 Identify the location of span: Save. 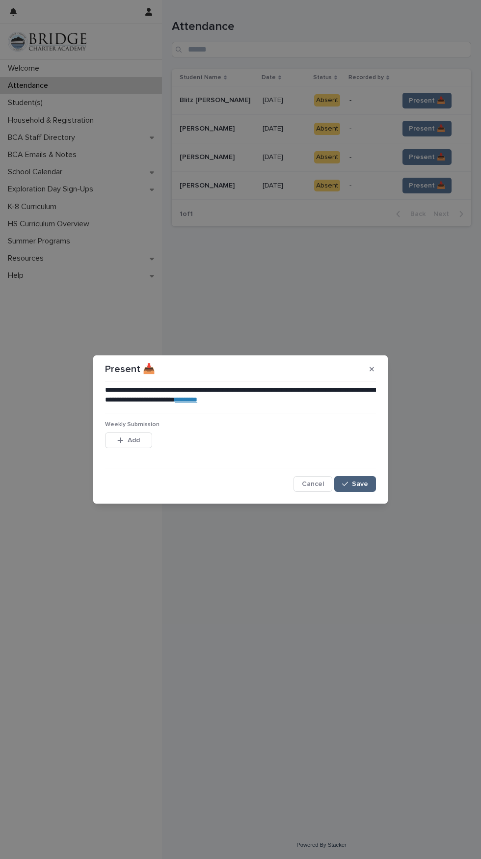
(360, 484).